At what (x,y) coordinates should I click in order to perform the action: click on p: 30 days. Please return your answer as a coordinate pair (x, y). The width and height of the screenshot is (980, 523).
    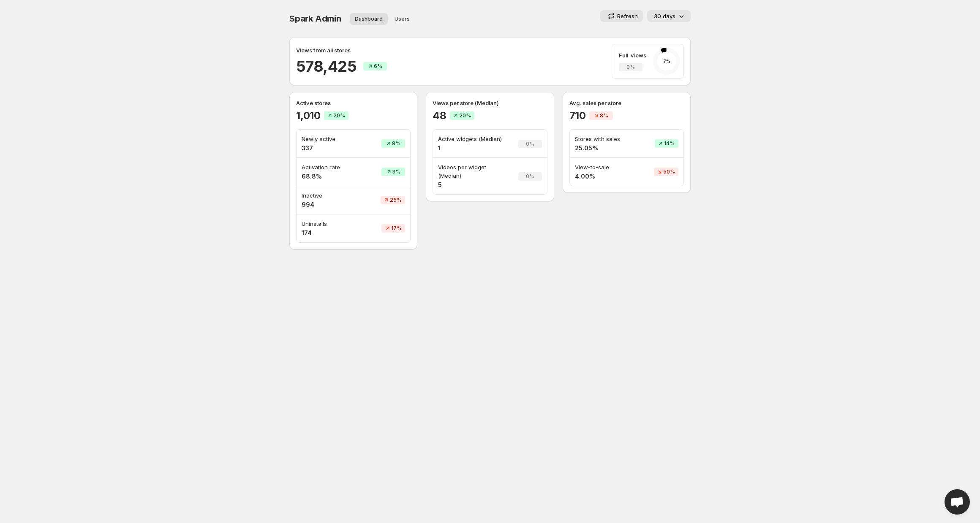
    Looking at the image, I should click on (665, 16).